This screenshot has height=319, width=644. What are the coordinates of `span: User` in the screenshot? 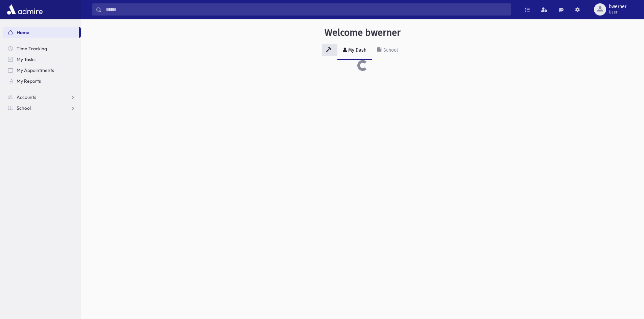 It's located at (618, 12).